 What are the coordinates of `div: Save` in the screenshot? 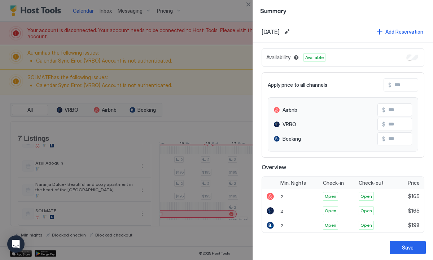 It's located at (408, 247).